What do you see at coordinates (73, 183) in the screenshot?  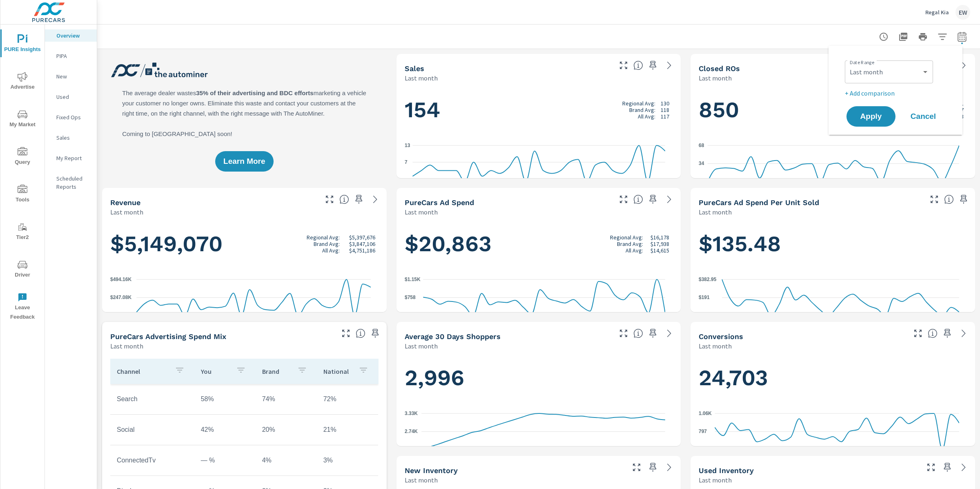 I see `p: Scheduled Reports` at bounding box center [73, 183].